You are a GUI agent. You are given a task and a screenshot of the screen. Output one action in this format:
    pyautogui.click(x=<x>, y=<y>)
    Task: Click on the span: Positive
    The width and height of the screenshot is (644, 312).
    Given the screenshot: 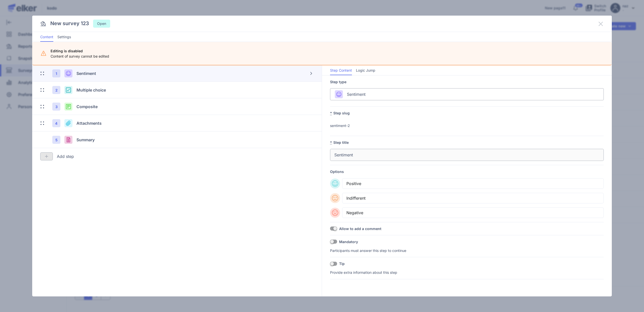 What is the action you would take?
    pyautogui.click(x=473, y=183)
    